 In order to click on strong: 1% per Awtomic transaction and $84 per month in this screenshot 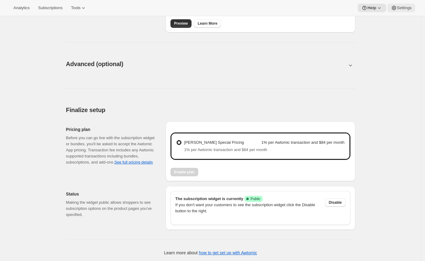, I will do `click(303, 142)`.